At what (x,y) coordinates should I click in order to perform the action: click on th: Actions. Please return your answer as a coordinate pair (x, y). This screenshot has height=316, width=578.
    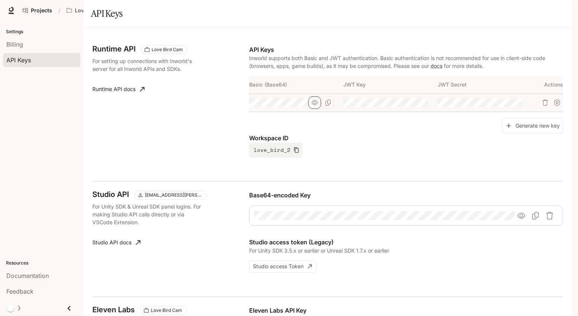
    Looking at the image, I should click on (548, 85).